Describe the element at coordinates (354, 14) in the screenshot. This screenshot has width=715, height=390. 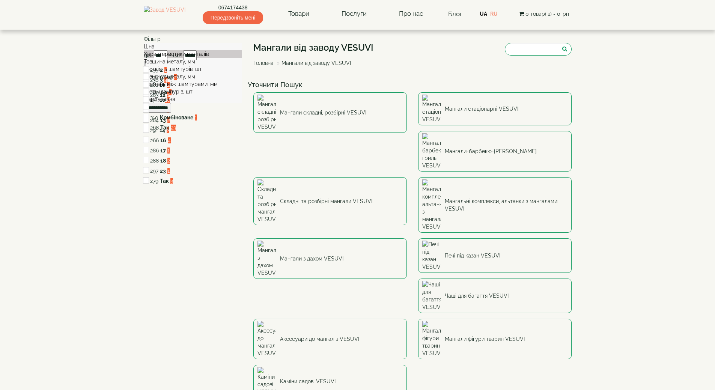
I see `a: Послуги` at that location.